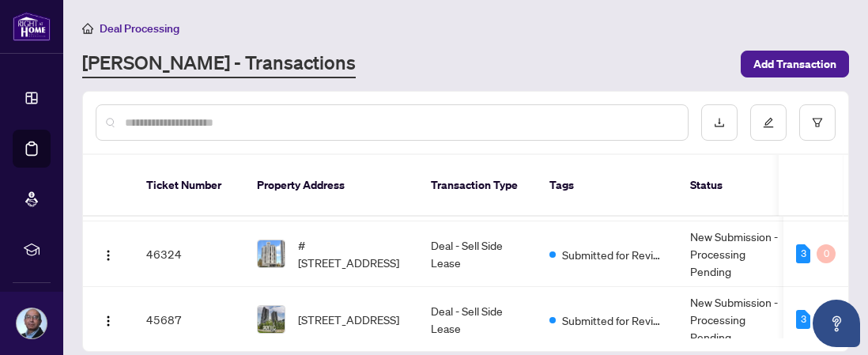 The height and width of the screenshot is (355, 868). I want to click on td: 46324, so click(189, 254).